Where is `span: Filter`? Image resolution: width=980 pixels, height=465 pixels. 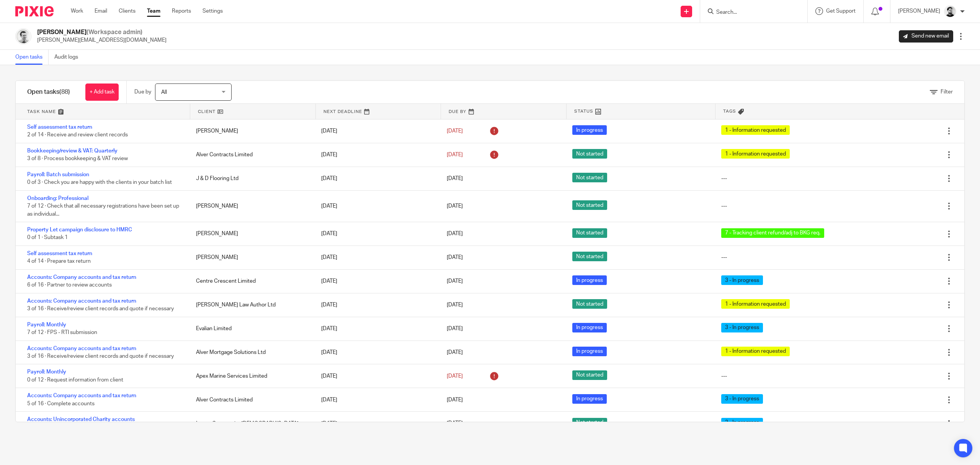
span: Filter is located at coordinates (946, 92).